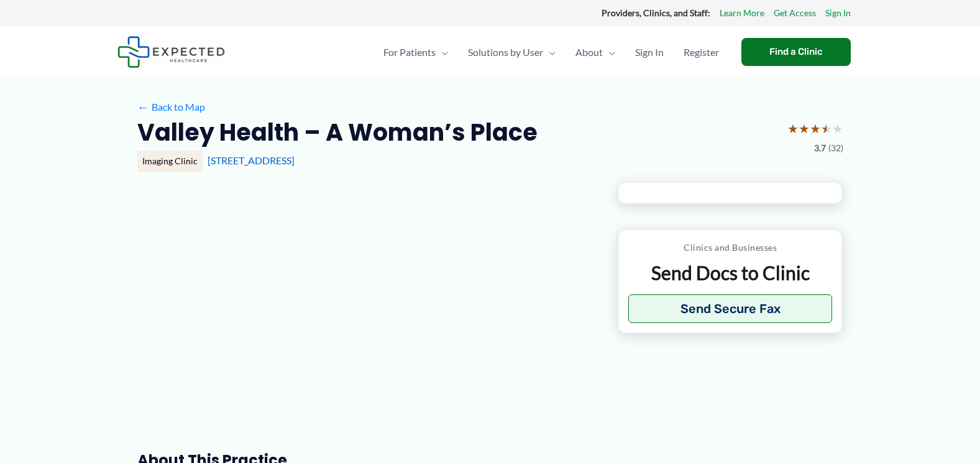 The width and height of the screenshot is (980, 463). What do you see at coordinates (511, 53) in the screenshot?
I see `a: Solutions by UserMenu Toggle` at bounding box center [511, 53].